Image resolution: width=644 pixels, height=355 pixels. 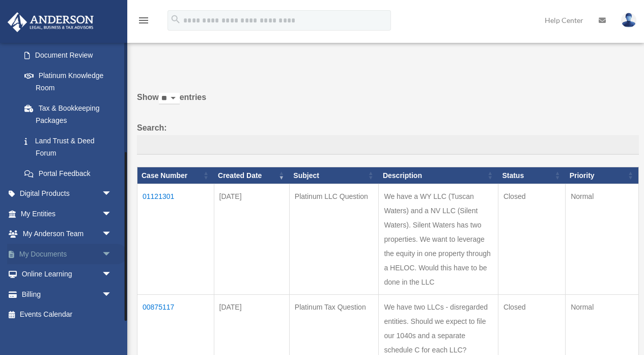 I want to click on label: Show entries, so click(x=388, y=102).